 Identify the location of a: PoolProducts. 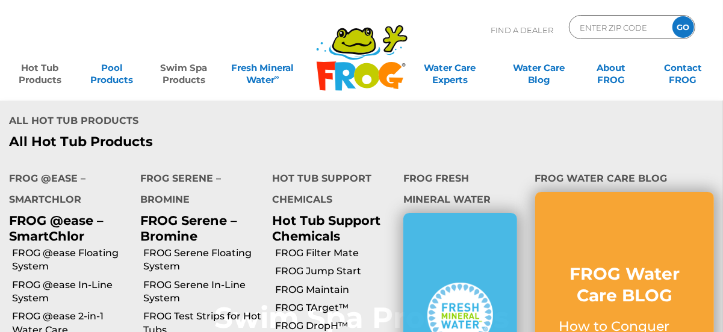
(111, 68).